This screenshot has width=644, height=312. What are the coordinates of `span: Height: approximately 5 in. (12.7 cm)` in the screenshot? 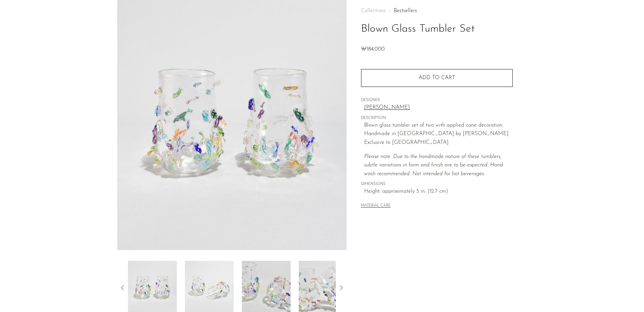 It's located at (438, 191).